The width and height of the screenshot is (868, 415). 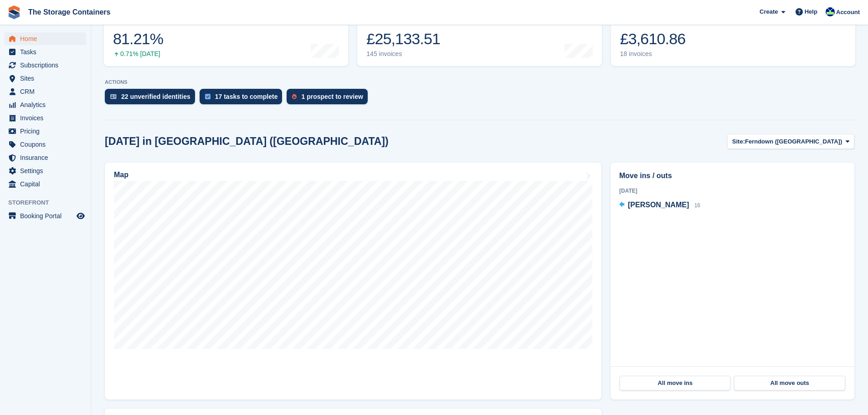 I want to click on a: All move outs, so click(x=789, y=383).